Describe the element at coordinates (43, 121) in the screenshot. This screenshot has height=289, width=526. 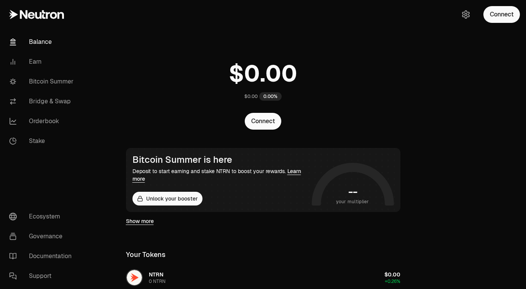
I see `a: Orderbook` at that location.